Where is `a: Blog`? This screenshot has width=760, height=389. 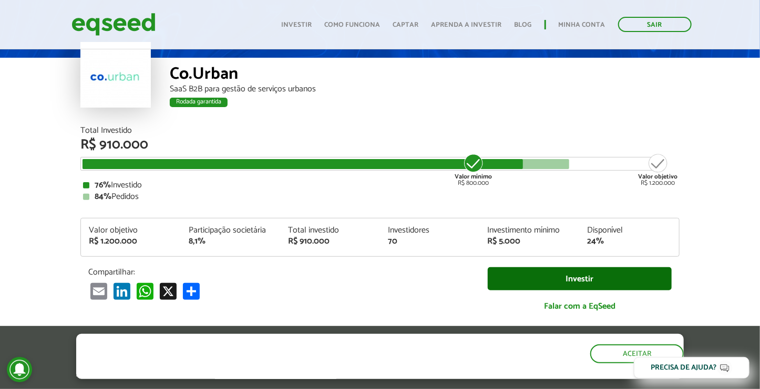 a: Blog is located at coordinates (523, 25).